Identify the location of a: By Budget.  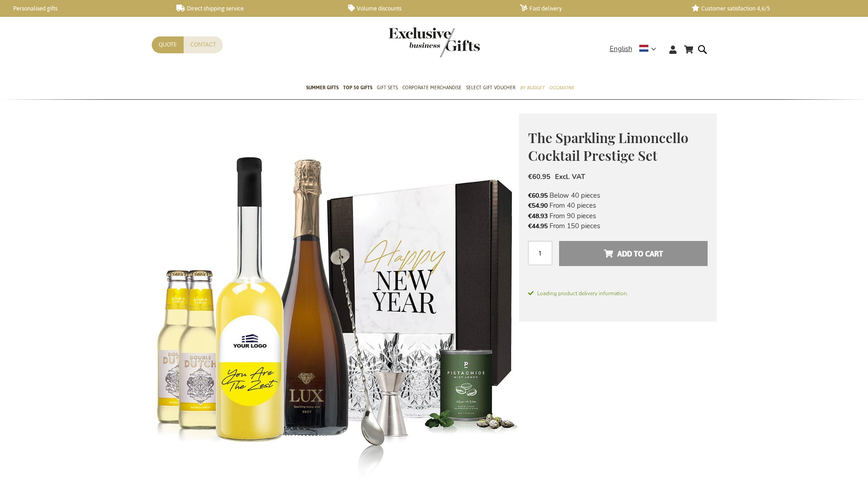
(532, 88).